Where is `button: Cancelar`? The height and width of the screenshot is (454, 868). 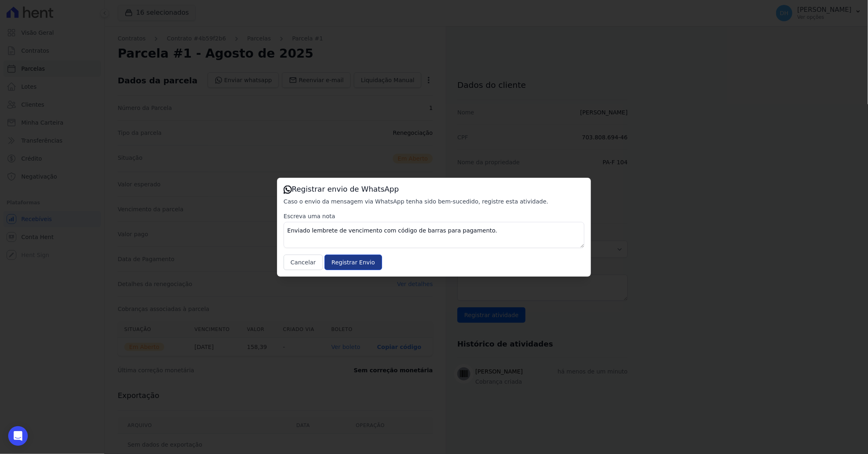 button: Cancelar is located at coordinates (304, 262).